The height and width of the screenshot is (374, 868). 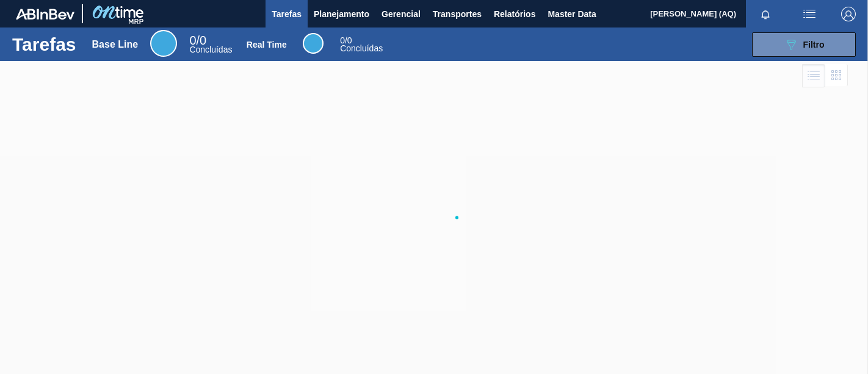 What do you see at coordinates (286, 14) in the screenshot?
I see `span: Tarefas` at bounding box center [286, 14].